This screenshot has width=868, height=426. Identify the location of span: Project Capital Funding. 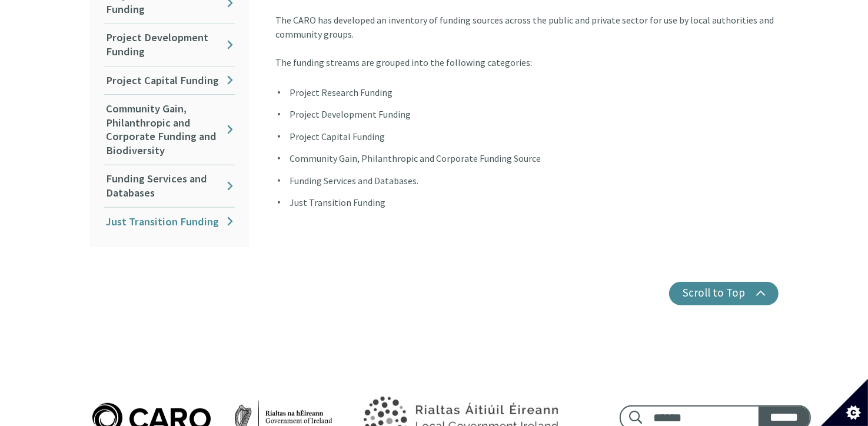
(338, 136).